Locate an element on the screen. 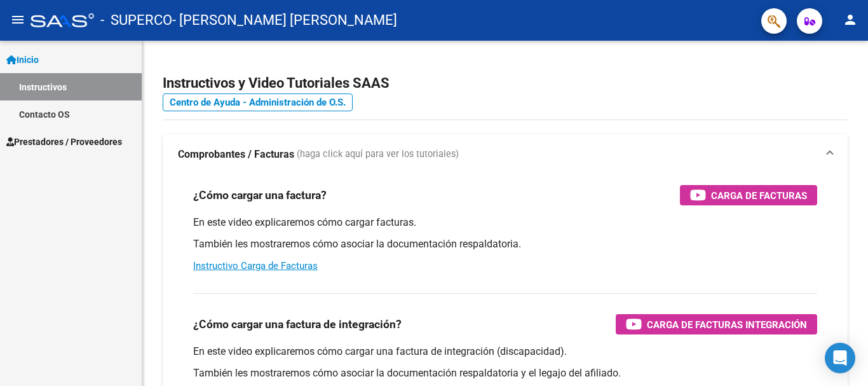 The image size is (868, 386). mat-expansion-panel-header: Comprobantes / Facturas (haga click aquí para ver los tutoriales) is located at coordinates (505, 154).